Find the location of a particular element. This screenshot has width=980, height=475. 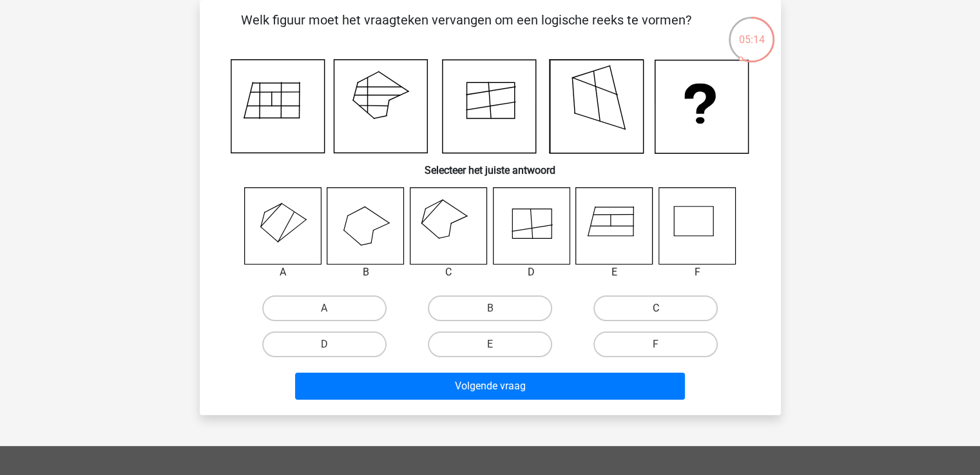

label: D is located at coordinates (324, 344).